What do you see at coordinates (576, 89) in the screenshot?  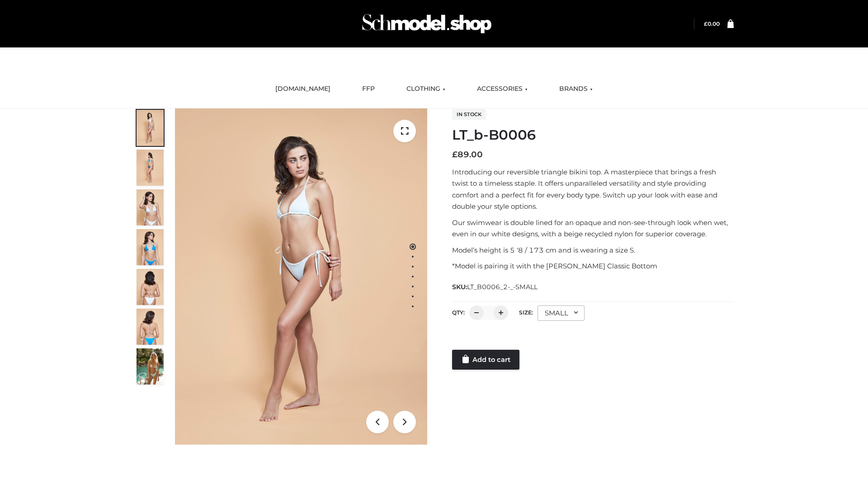 I see `a: BRANDS` at bounding box center [576, 89].